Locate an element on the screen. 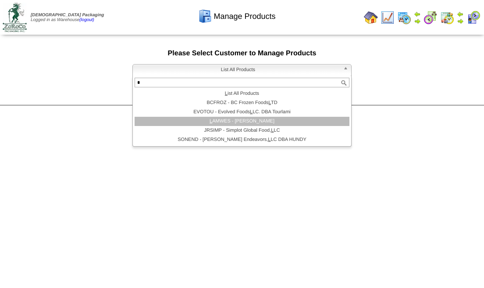 The height and width of the screenshot is (288, 484). img: calendarcustomer.gif is located at coordinates (474, 18).